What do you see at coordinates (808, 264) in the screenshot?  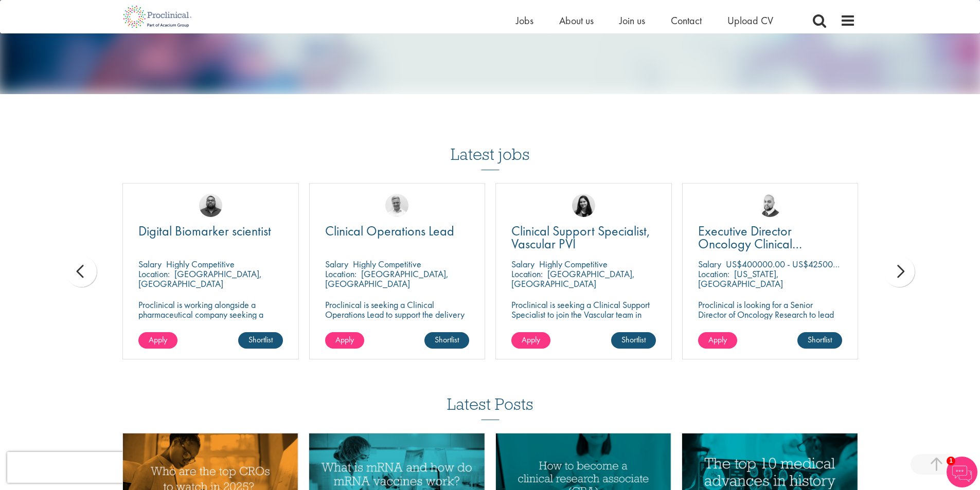 I see `p: US$400000.00 - US$425000.00 per annum` at bounding box center [808, 264].